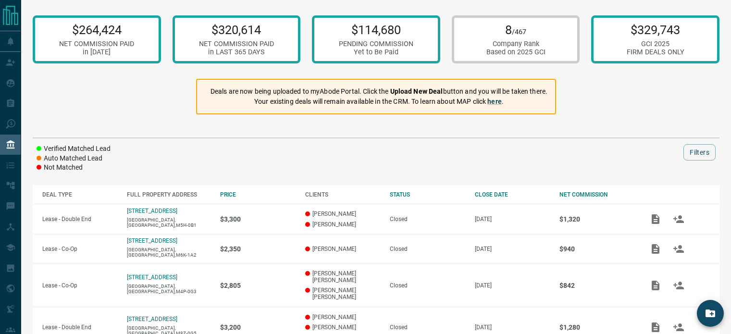  I want to click on p: $264,424, so click(97, 30).